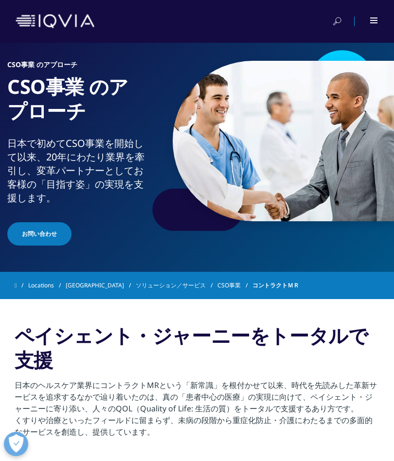  I want to click on a: お問い合わせ, so click(39, 234).